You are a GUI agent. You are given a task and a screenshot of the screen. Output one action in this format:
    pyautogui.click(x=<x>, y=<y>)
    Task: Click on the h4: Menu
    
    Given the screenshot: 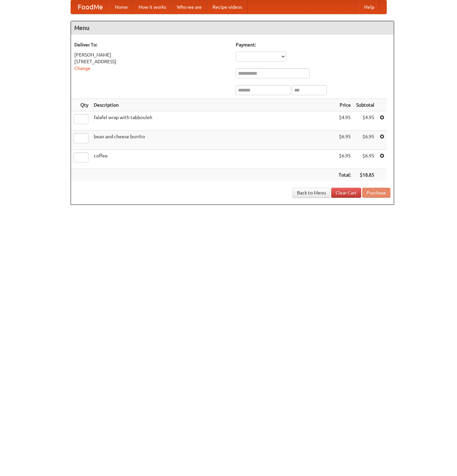 What is the action you would take?
    pyautogui.click(x=232, y=28)
    